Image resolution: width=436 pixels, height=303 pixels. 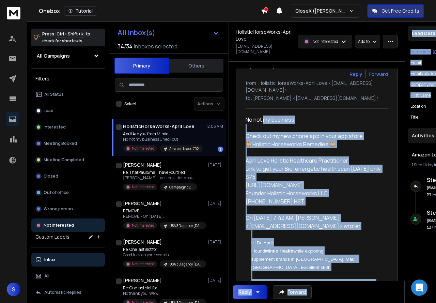 What do you see at coordinates (136, 33) in the screenshot?
I see `h1: All Inbox(s)` at bounding box center [136, 33].